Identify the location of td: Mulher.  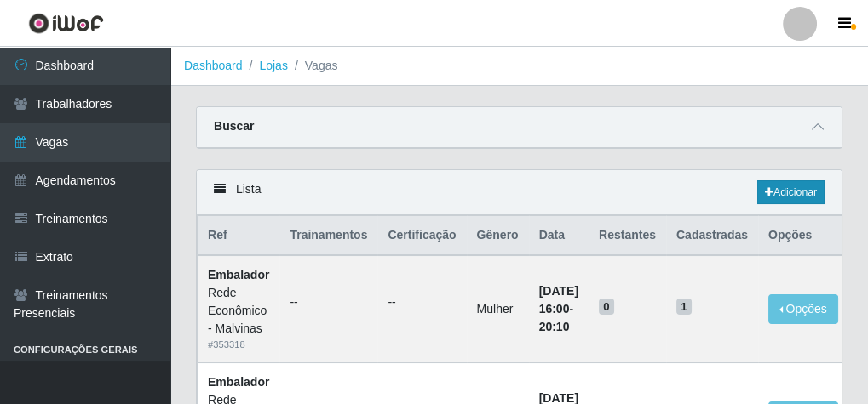
(498, 309).